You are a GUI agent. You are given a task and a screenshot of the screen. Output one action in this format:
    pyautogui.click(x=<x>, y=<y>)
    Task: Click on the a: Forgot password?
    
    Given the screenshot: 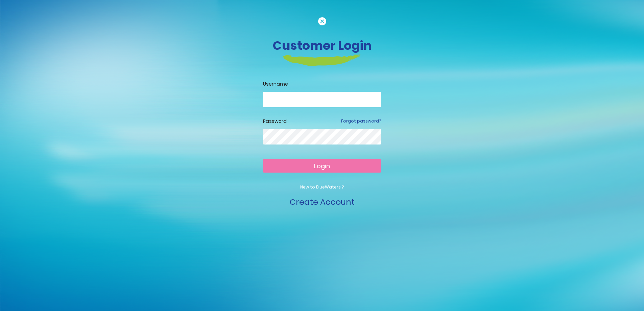 What is the action you would take?
    pyautogui.click(x=361, y=121)
    